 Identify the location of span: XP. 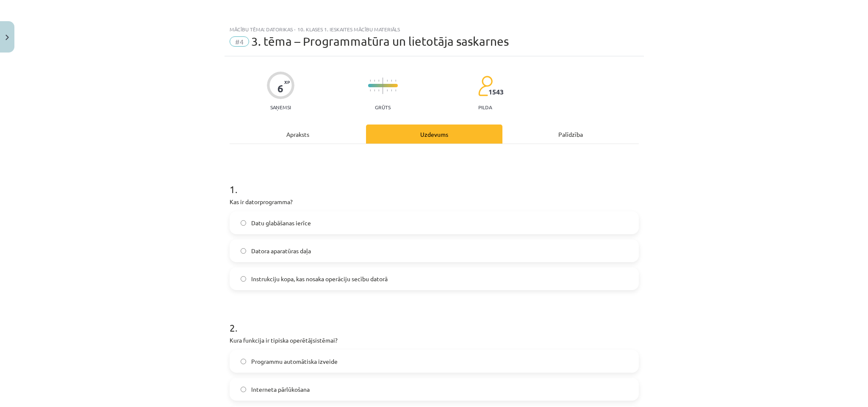
(287, 82).